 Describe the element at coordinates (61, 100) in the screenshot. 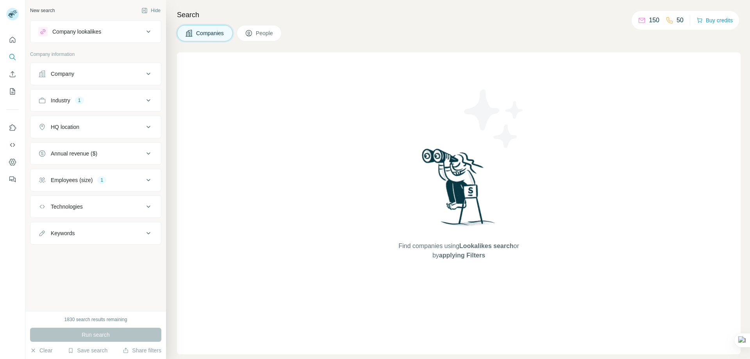

I see `div: Industry` at that location.